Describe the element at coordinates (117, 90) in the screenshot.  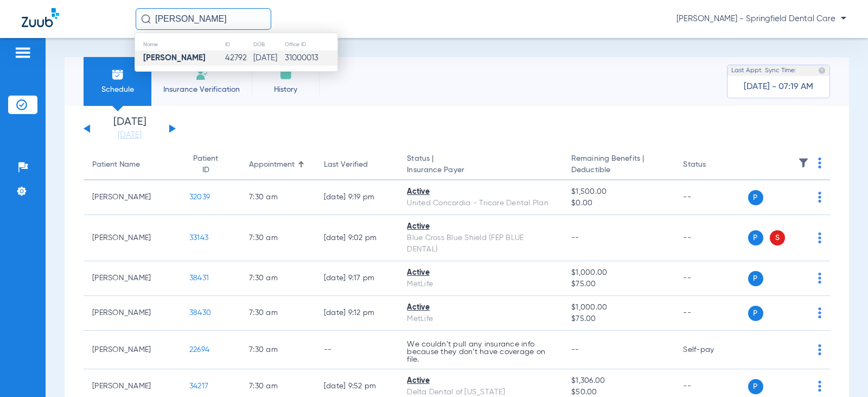
I see `span: Schedule` at that location.